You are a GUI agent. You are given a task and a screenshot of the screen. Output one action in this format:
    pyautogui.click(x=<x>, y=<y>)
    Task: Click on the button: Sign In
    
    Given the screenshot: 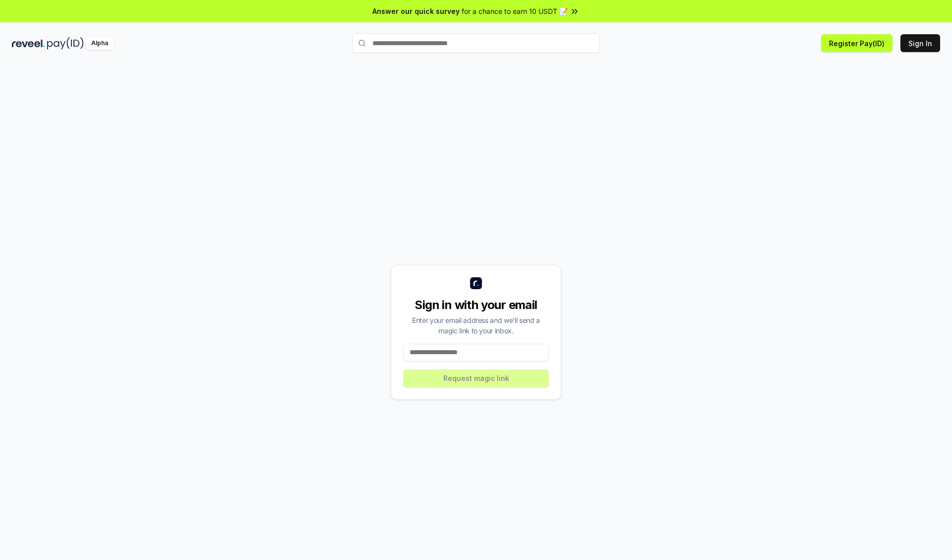 What is the action you would take?
    pyautogui.click(x=920, y=43)
    